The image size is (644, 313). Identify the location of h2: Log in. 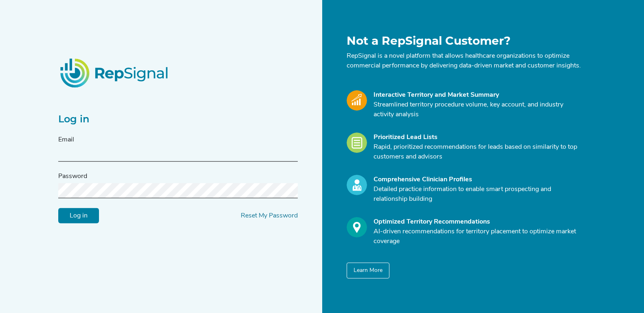
(178, 119).